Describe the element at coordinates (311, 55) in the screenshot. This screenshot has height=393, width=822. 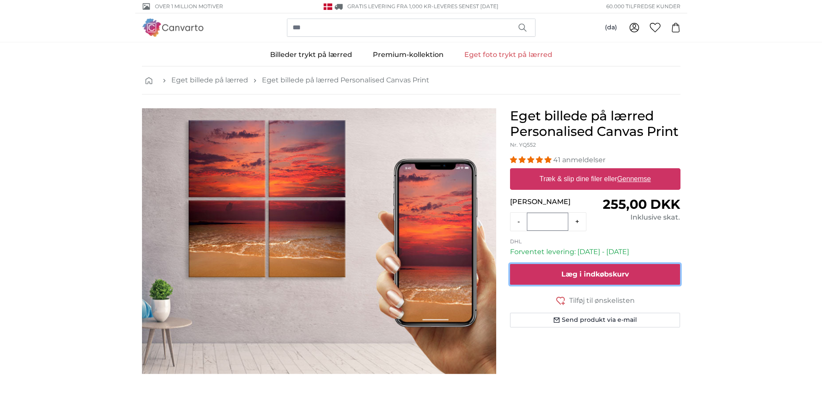
I see `a: Billeder trykt på lærred` at that location.